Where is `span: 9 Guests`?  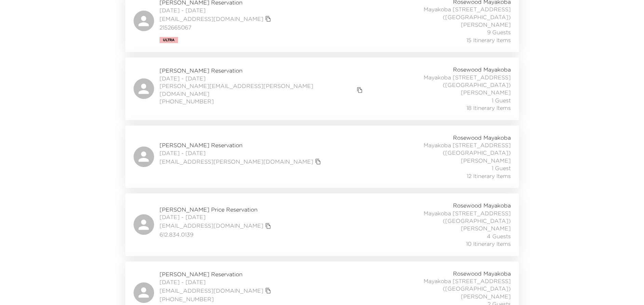
span: 9 Guests is located at coordinates (499, 32).